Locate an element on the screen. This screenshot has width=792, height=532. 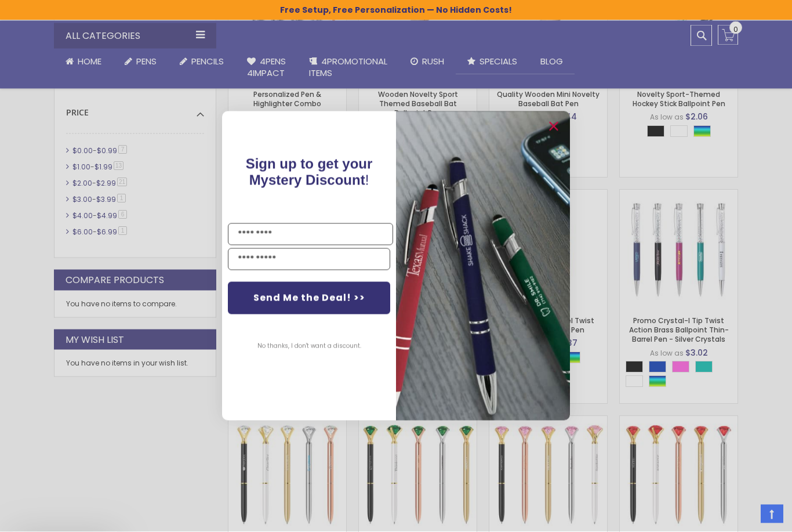
span: Sign up to get your Mystery Discount is located at coordinates (309, 172).